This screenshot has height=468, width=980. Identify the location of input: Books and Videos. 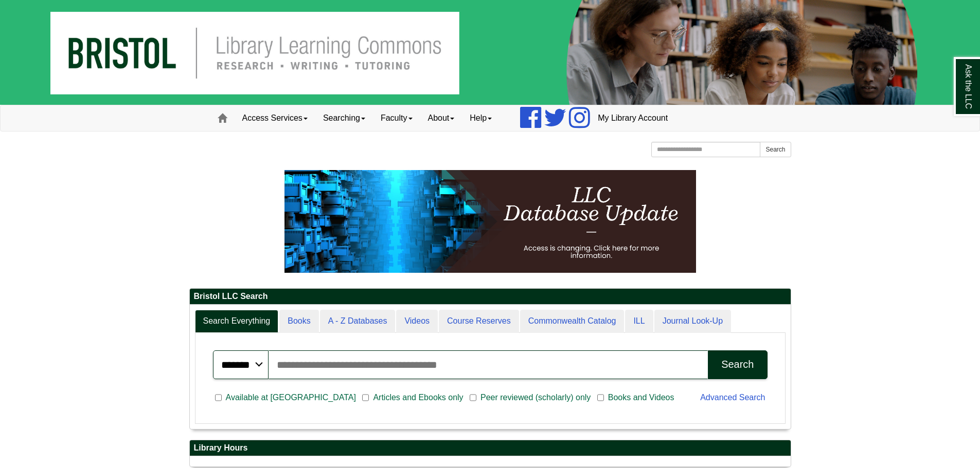
(600, 398).